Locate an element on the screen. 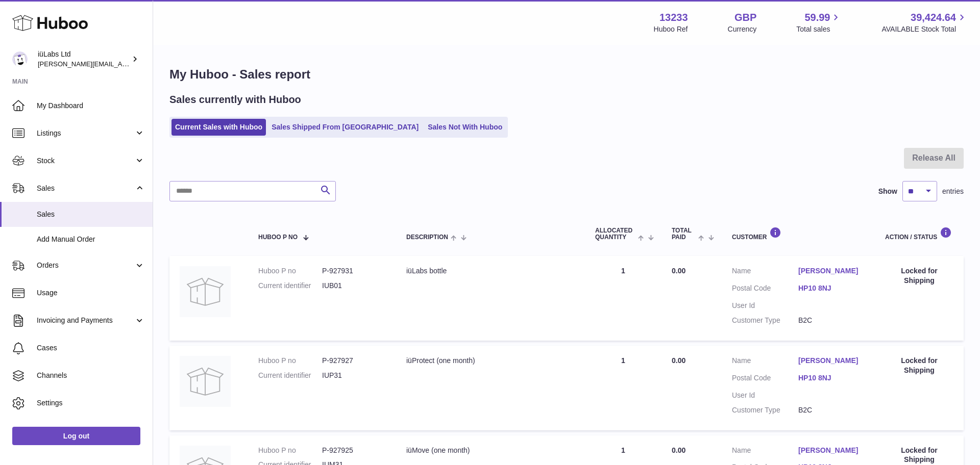 Image resolution: width=980 pixels, height=465 pixels. dd: IUP31 is located at coordinates (354, 375).